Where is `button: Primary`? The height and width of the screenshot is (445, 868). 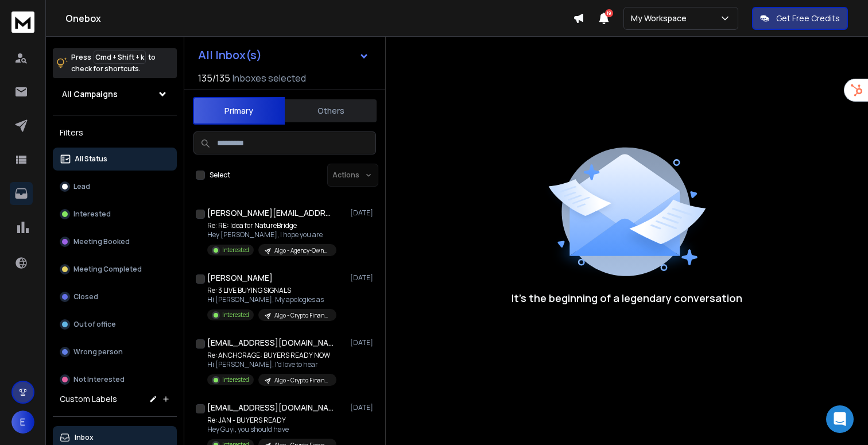 button: Primary is located at coordinates (239, 111).